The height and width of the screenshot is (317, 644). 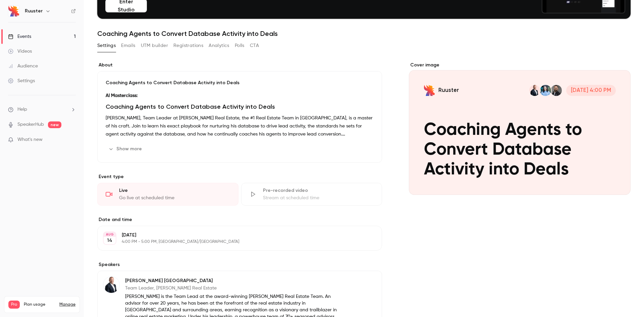 I want to click on span: new, so click(x=55, y=125).